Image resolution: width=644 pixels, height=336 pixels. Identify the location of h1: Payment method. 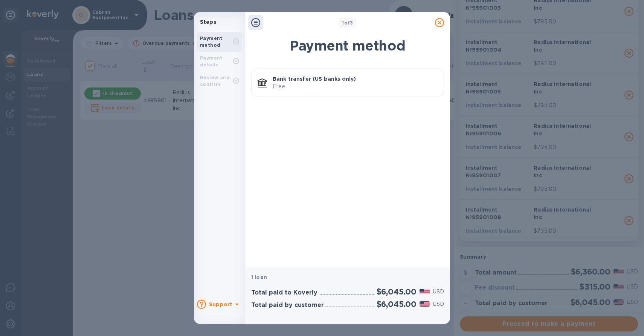
(347, 45).